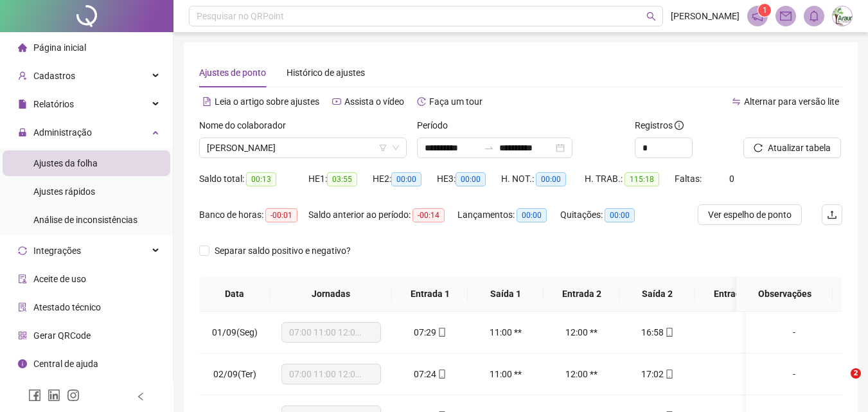 Image resolution: width=868 pixels, height=412 pixels. I want to click on span: search, so click(651, 16).